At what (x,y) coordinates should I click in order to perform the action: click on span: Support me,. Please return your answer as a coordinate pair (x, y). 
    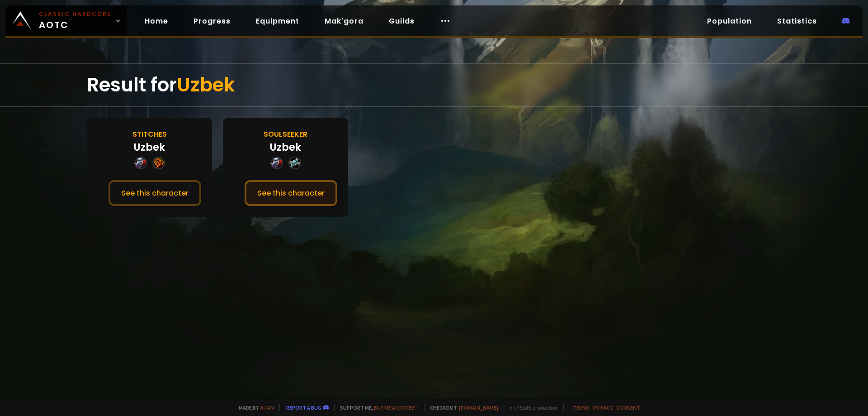
    Looking at the image, I should click on (376, 407).